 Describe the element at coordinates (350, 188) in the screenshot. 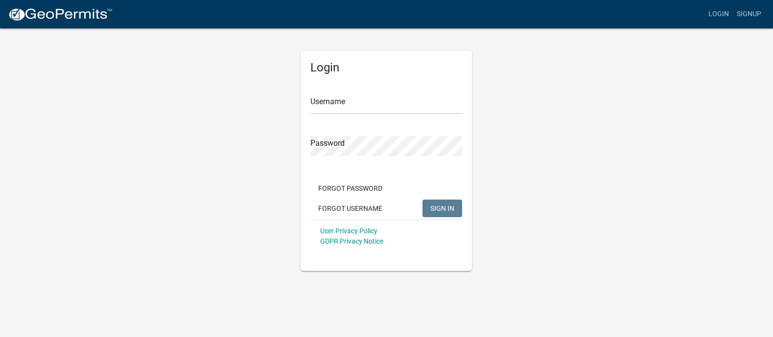

I see `button: Forgot Password` at that location.